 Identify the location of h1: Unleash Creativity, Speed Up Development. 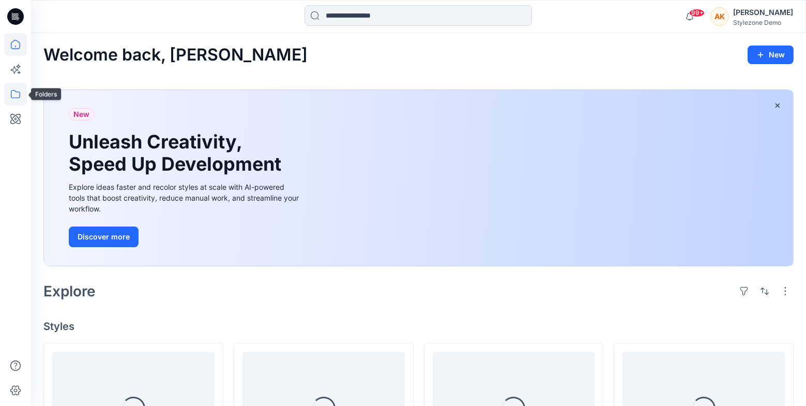
(177, 153).